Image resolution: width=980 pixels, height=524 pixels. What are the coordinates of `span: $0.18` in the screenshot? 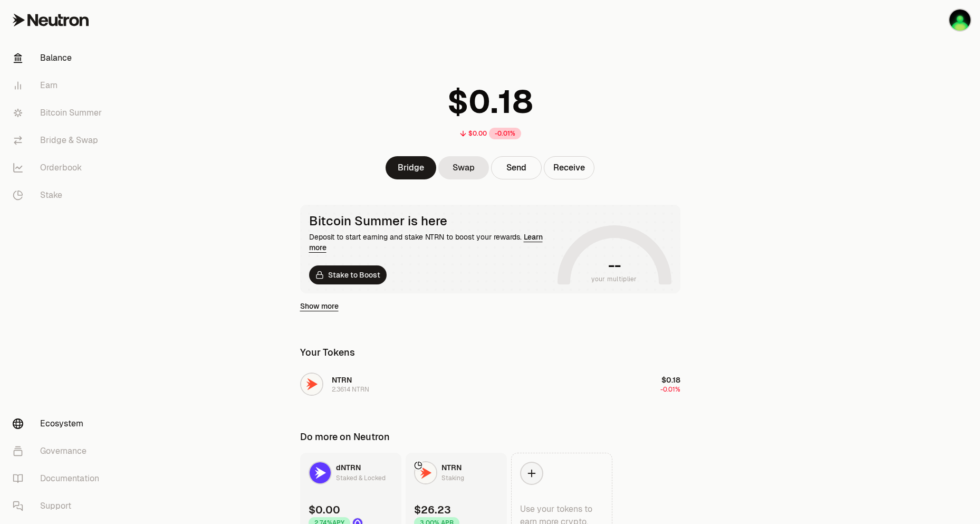 It's located at (671, 379).